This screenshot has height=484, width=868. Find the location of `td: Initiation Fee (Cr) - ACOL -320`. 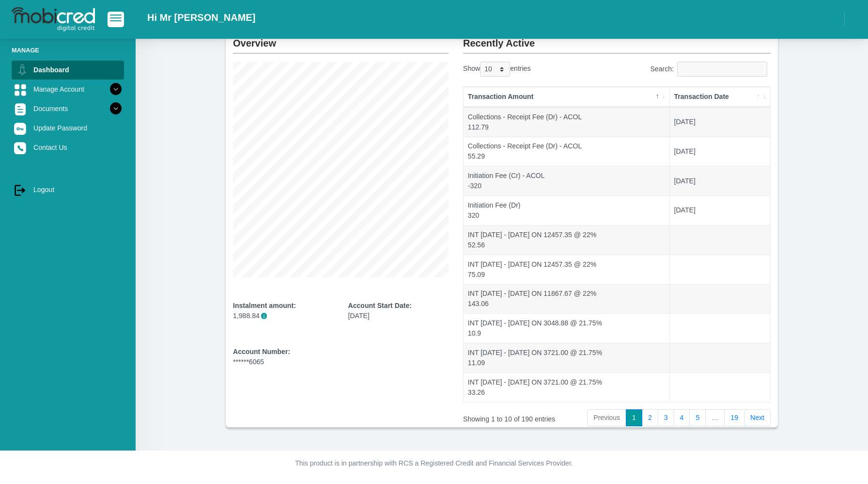

td: Initiation Fee (Cr) - ACOL -320 is located at coordinates (566, 180).